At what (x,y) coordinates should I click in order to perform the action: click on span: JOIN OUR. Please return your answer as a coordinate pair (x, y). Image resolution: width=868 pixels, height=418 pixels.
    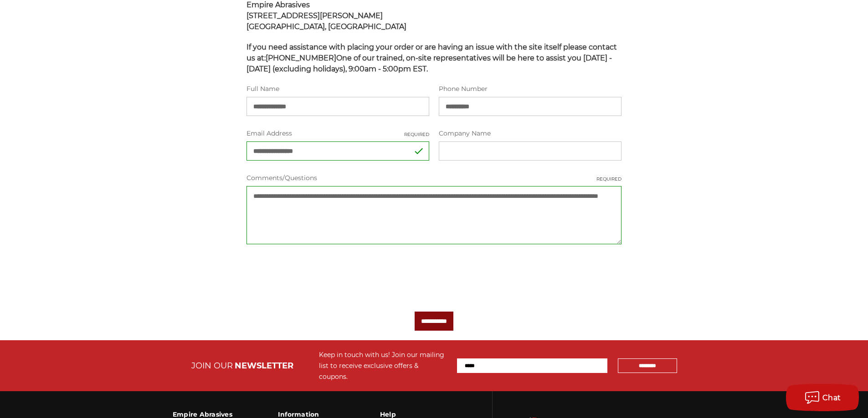
    Looking at the image, I should click on (212, 366).